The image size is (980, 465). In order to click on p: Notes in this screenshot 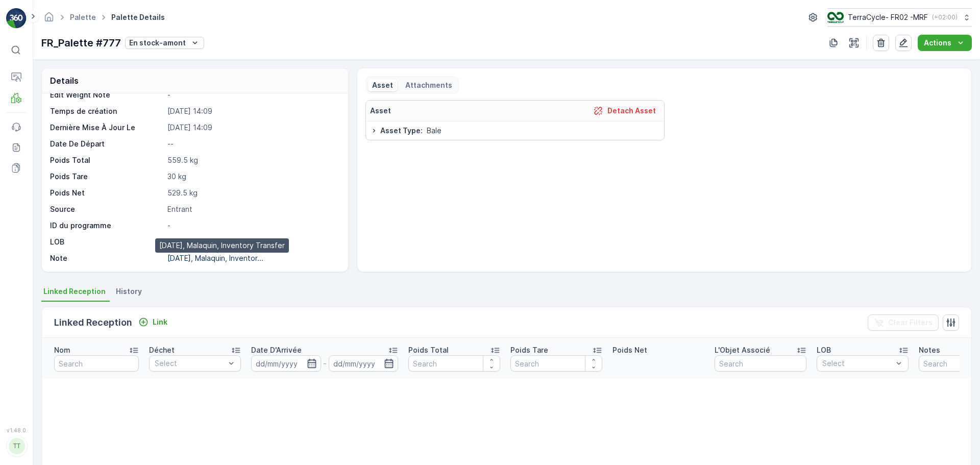, I will do `click(929, 350)`.